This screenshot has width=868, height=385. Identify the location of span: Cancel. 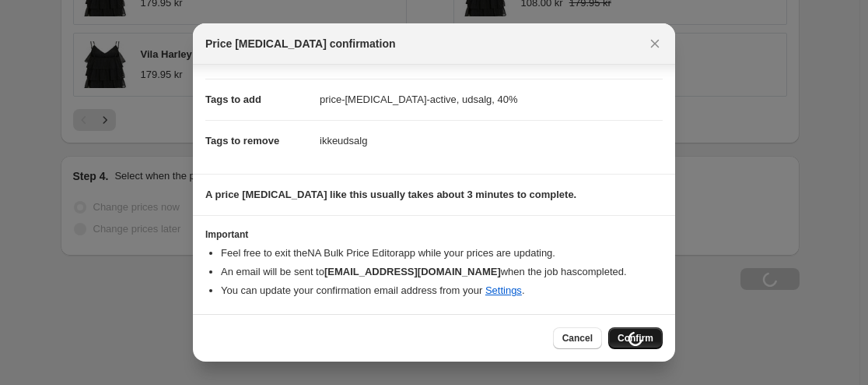
(577, 338).